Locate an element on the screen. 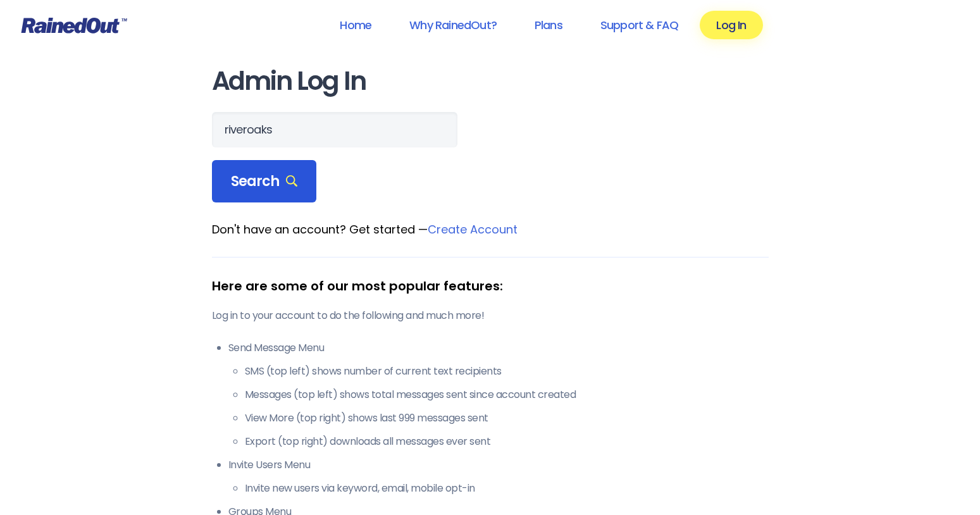 This screenshot has width=980, height=515. li: Export (top right) downloads all messages ever sent is located at coordinates (506, 442).